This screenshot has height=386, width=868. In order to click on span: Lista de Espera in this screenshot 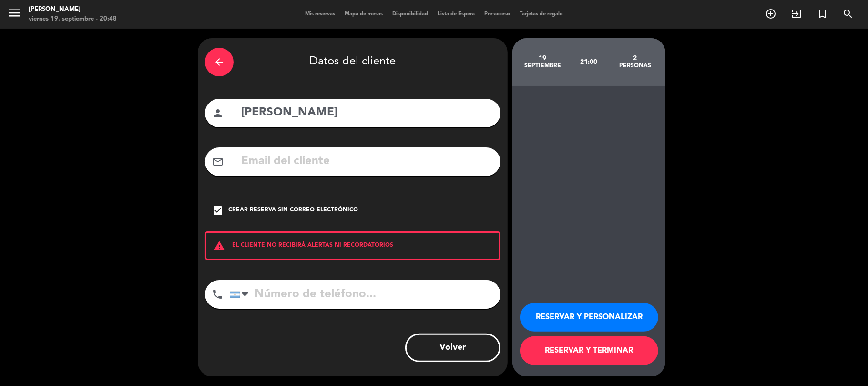, I will do `click(456, 14)`.